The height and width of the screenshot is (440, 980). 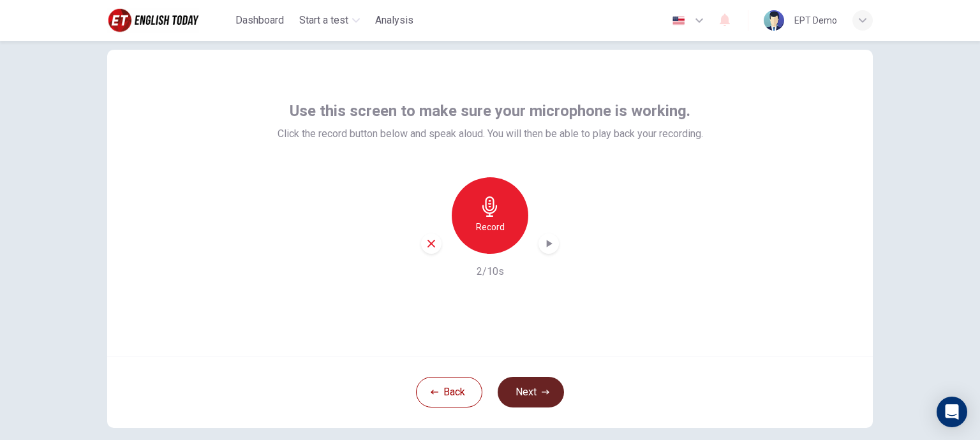 I want to click on img: en, so click(x=678, y=20).